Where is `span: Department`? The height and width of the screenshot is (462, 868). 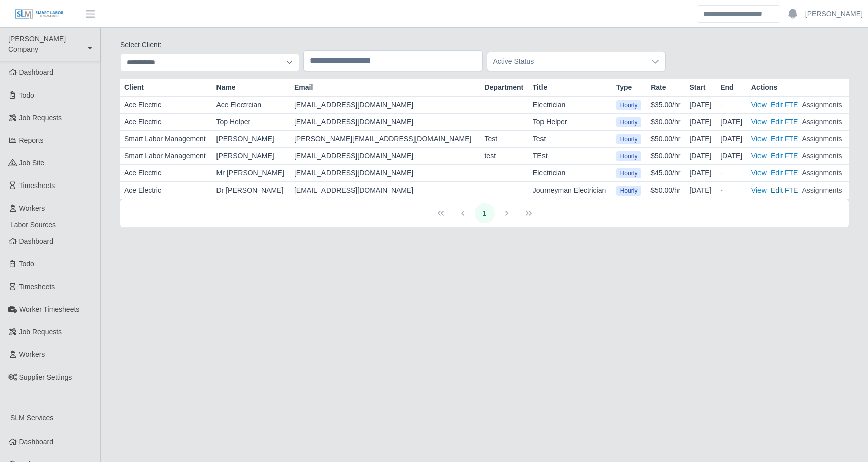
span: Department is located at coordinates (503, 87).